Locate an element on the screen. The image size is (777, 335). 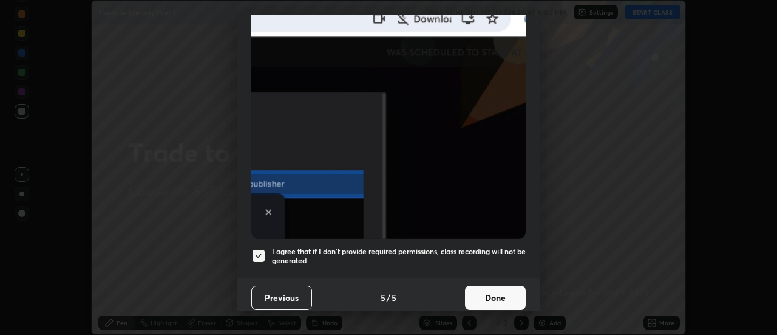
button: Done is located at coordinates (495, 298).